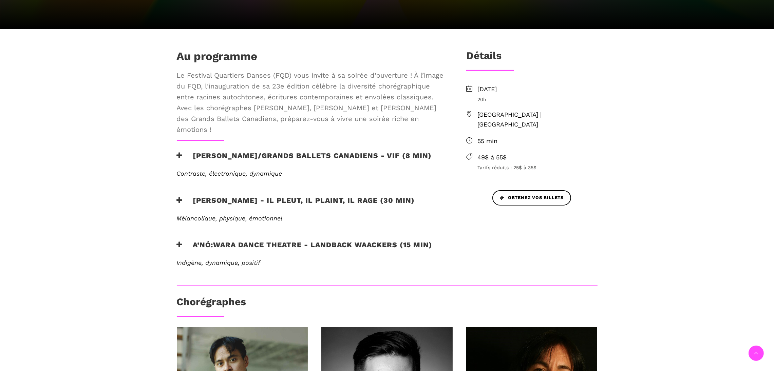  What do you see at coordinates (305, 249) in the screenshot?
I see `h3: A’nó:wara Dance Theatre - Landback Waackers (15 min)` at bounding box center [305, 249].